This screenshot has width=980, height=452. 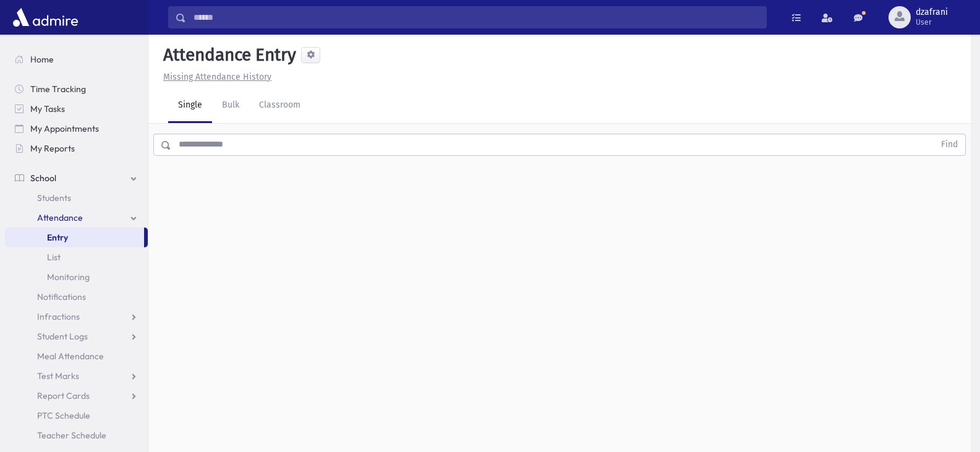 What do you see at coordinates (76, 109) in the screenshot?
I see `a: My Tasks` at bounding box center [76, 109].